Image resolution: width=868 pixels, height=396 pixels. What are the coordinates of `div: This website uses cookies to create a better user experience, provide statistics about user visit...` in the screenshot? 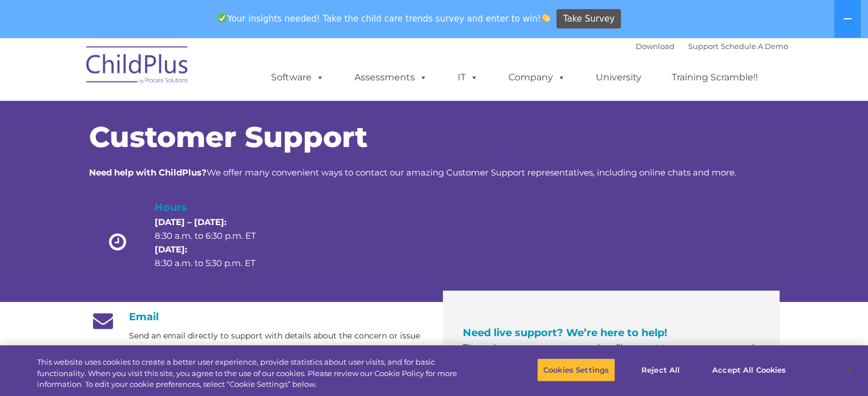 It's located at (257, 373).